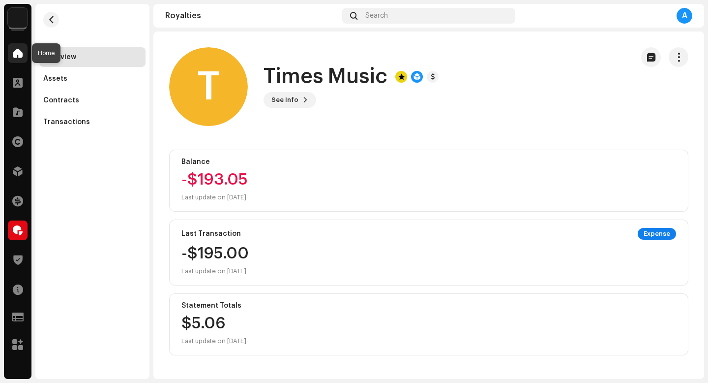 This screenshot has width=708, height=383. I want to click on img: 10d72f0b-d06a-424f-aeaa-9c9f537e57b6, so click(18, 18).